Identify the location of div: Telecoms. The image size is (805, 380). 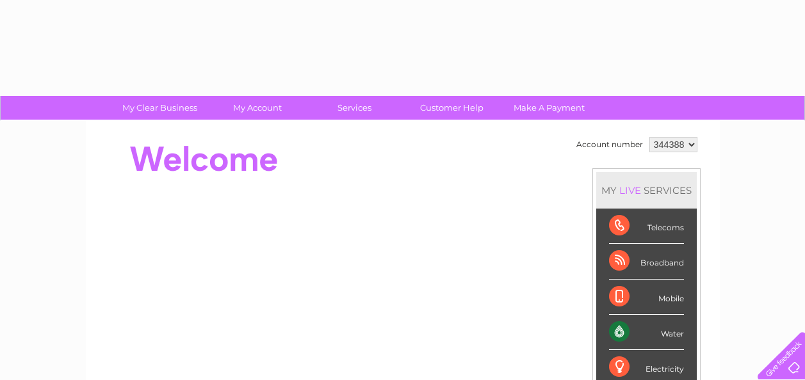
(646, 226).